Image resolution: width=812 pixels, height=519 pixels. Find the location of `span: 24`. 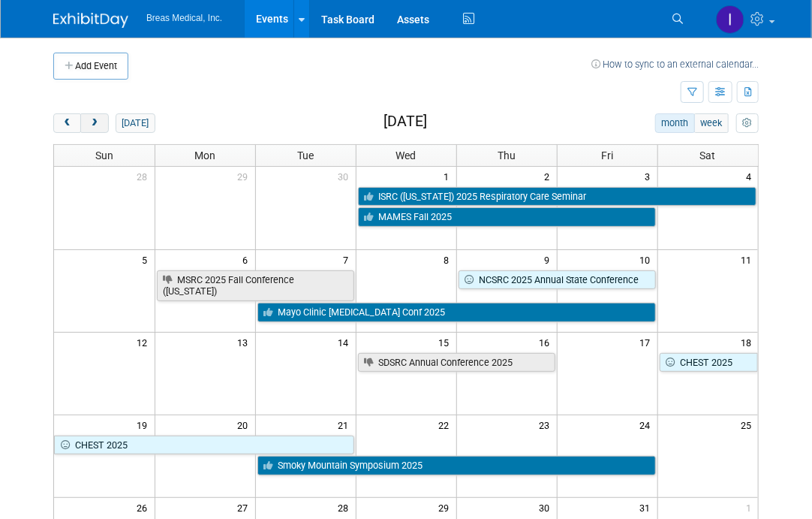

span: 24 is located at coordinates (648, 424).